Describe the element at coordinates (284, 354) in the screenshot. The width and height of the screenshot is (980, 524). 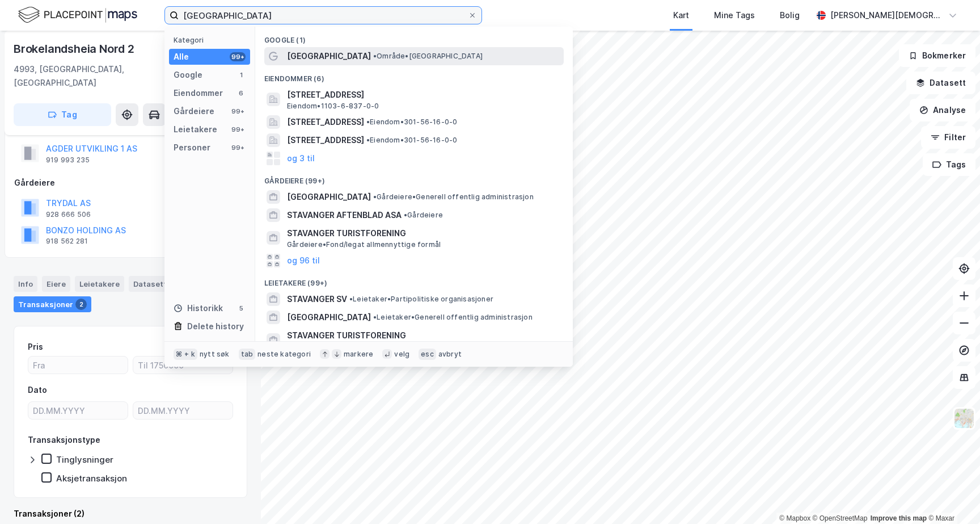
I see `div: neste kategori` at that location.